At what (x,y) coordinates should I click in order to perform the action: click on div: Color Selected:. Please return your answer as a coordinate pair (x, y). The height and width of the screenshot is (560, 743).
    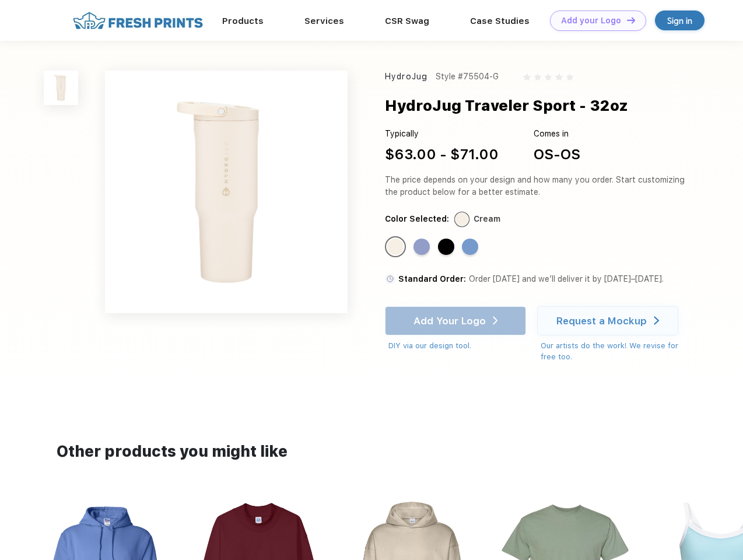
    Looking at the image, I should click on (417, 219).